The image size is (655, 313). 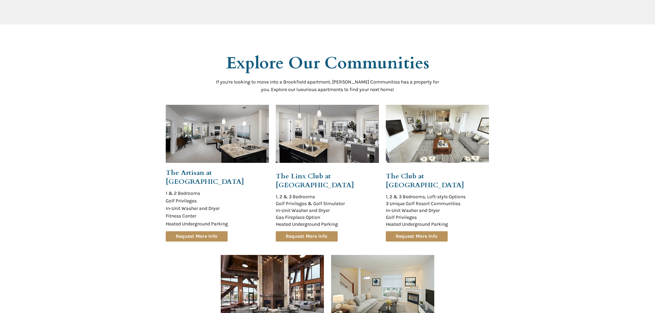 I want to click on span: 1 & 2 Bedrooms, so click(x=183, y=193).